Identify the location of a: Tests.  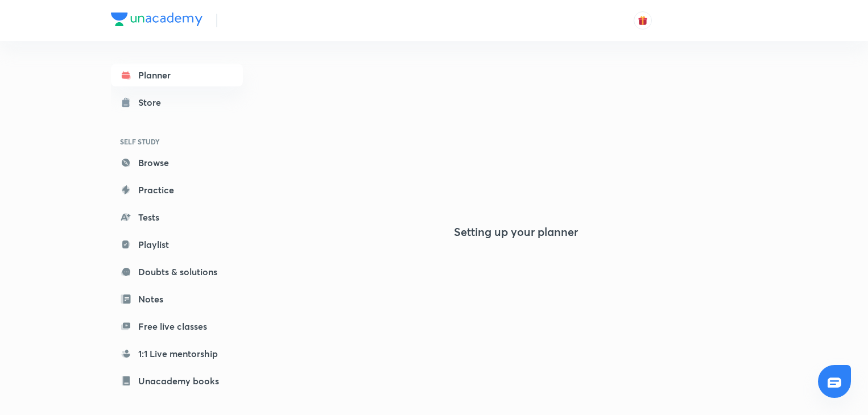
(177, 217).